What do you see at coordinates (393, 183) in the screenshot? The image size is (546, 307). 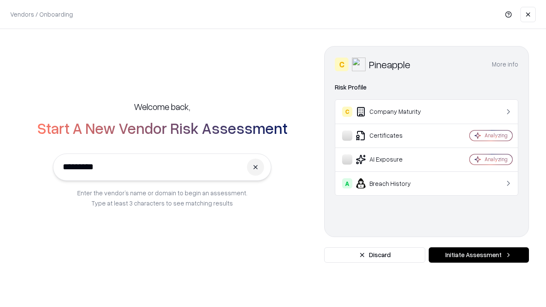 I see `div: Breach History` at bounding box center [393, 183].